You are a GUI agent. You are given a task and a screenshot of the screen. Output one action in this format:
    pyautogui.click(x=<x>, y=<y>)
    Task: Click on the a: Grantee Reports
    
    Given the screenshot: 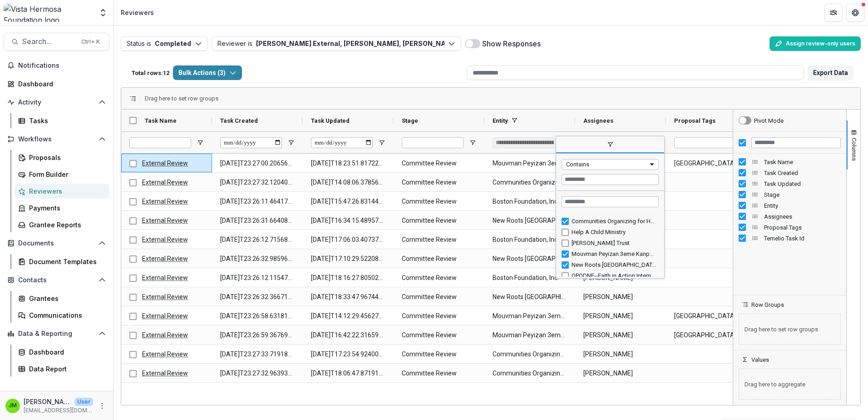 What is the action you would take?
    pyautogui.click(x=62, y=225)
    